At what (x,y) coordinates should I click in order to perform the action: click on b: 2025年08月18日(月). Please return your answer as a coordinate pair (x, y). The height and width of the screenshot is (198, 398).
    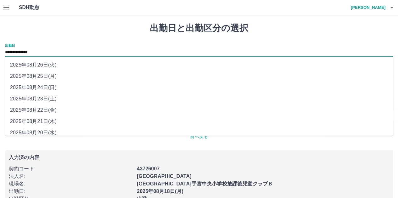
    Looking at the image, I should click on (160, 191).